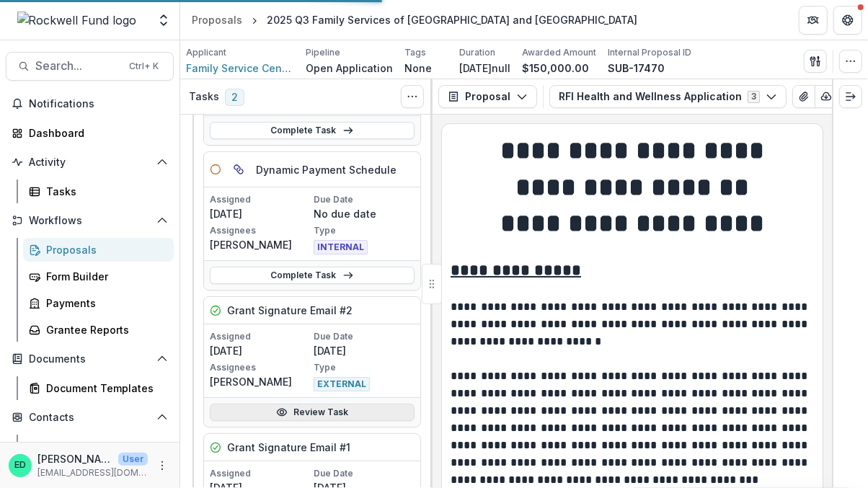  Describe the element at coordinates (98, 446) in the screenshot. I see `a: Grantees` at that location.